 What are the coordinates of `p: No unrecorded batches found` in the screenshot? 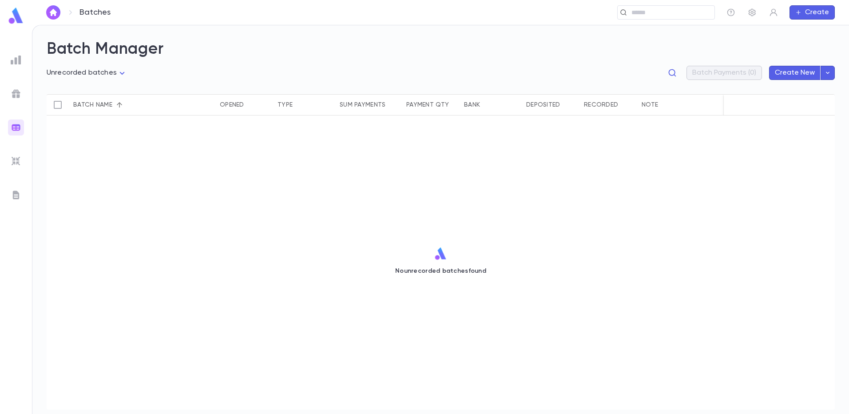 It's located at (441, 271).